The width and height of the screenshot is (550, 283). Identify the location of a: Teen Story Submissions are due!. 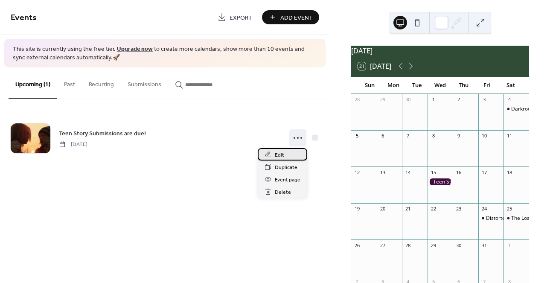
(102, 133).